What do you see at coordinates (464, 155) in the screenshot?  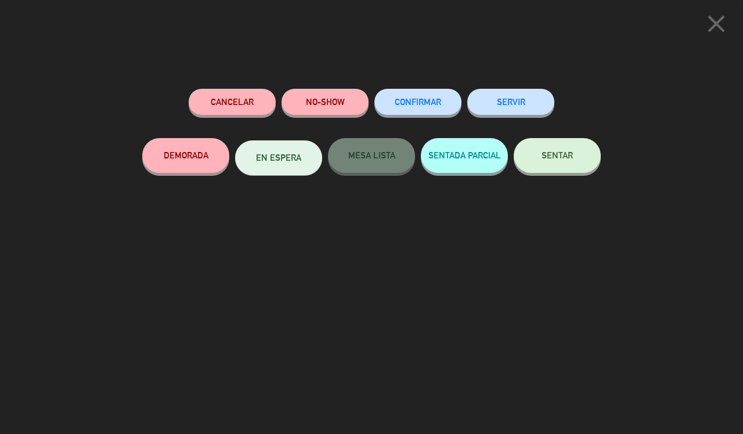 I see `button: SENTADA PARCIAL` at bounding box center [464, 155].